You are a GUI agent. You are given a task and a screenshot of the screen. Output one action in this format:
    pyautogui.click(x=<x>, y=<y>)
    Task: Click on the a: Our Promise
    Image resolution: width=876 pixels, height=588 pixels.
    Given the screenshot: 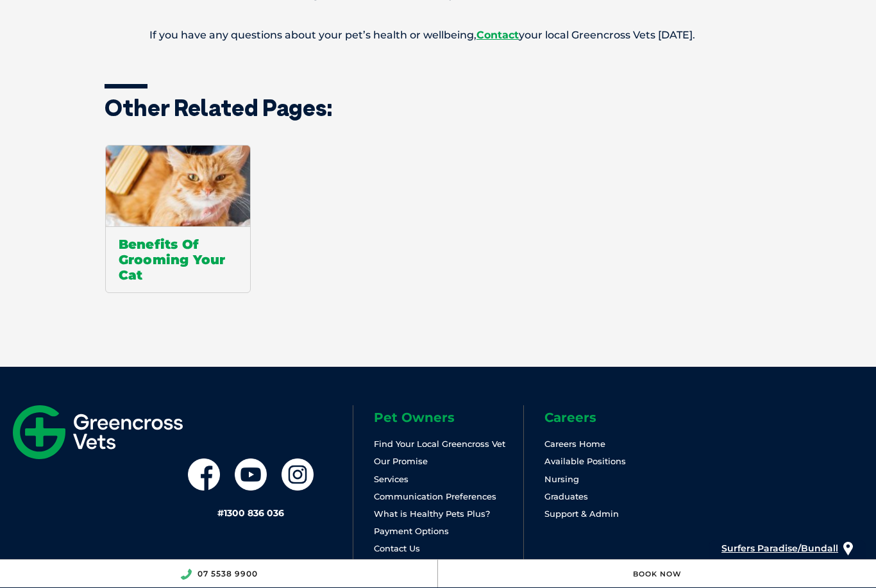 What is the action you would take?
    pyautogui.click(x=401, y=461)
    